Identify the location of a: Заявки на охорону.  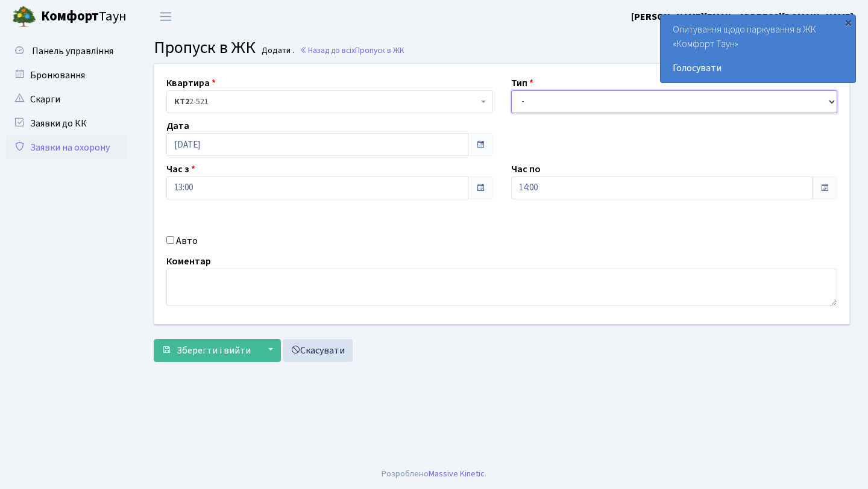
(67, 148).